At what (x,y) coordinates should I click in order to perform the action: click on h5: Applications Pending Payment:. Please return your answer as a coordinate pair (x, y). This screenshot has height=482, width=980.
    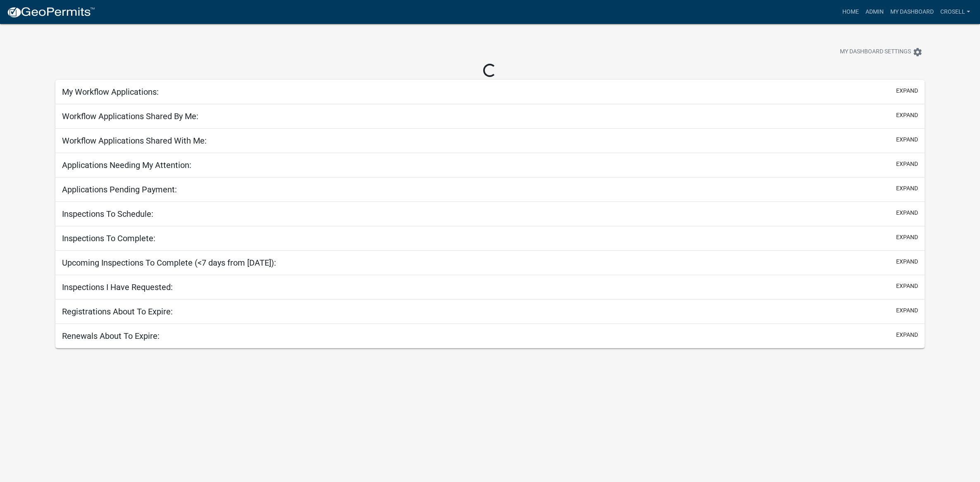
    Looking at the image, I should click on (120, 189).